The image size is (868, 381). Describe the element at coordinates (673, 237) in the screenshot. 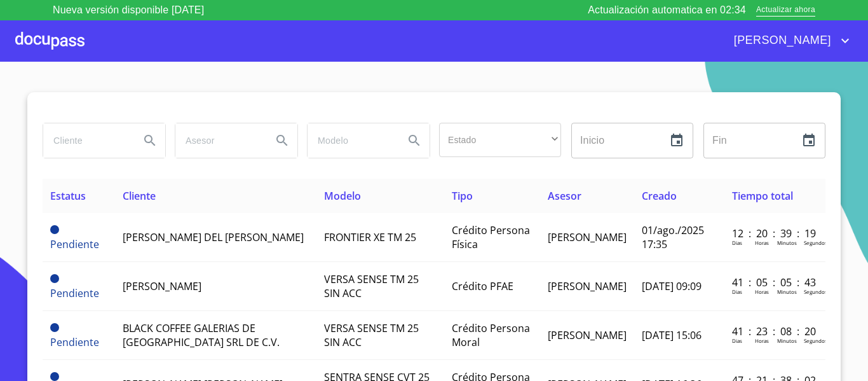

I see `span: 01/ago./2025 17:35` at that location.